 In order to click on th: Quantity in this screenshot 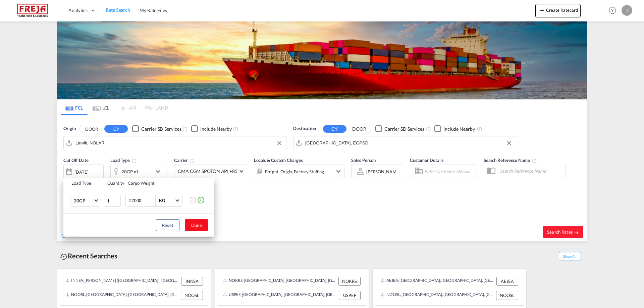, I will do `click(114, 183)`.